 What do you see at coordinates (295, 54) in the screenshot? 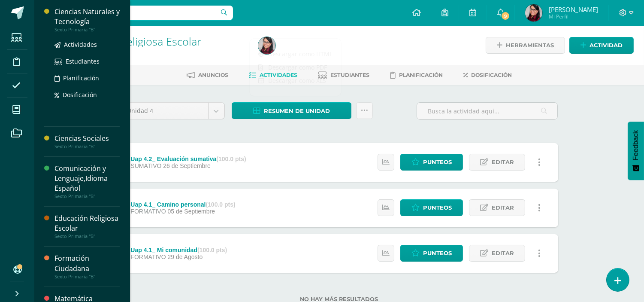
I see `a: Descargar como HTML` at bounding box center [295, 54].